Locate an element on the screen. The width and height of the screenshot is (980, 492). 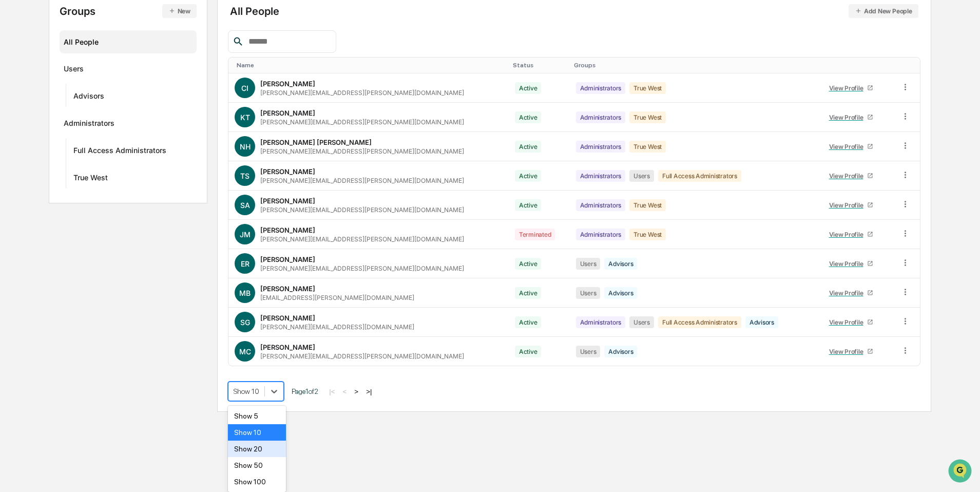
span: CI is located at coordinates (245, 88).